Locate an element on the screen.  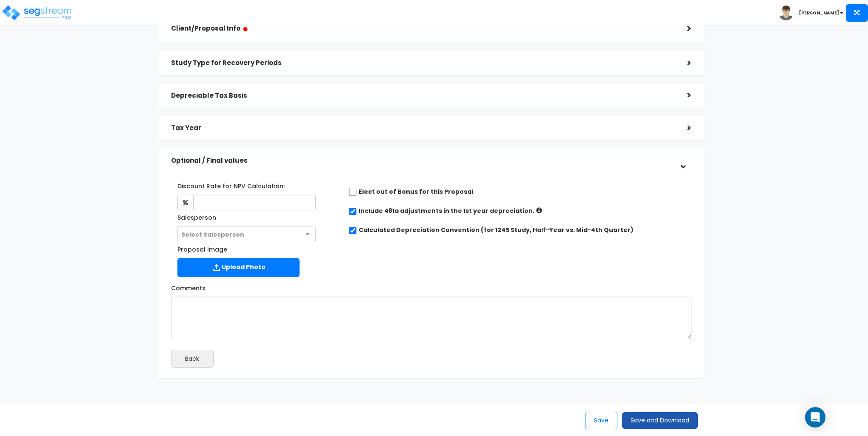
label: Calculated Depreciation Convention (for 1245 Study, Half-Year vs. Mid-4th Quarter) is located at coordinates (496, 230).